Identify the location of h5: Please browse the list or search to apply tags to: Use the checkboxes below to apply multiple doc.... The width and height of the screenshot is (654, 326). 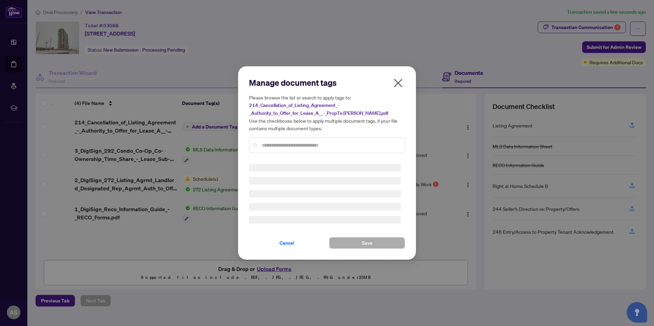
(327, 113).